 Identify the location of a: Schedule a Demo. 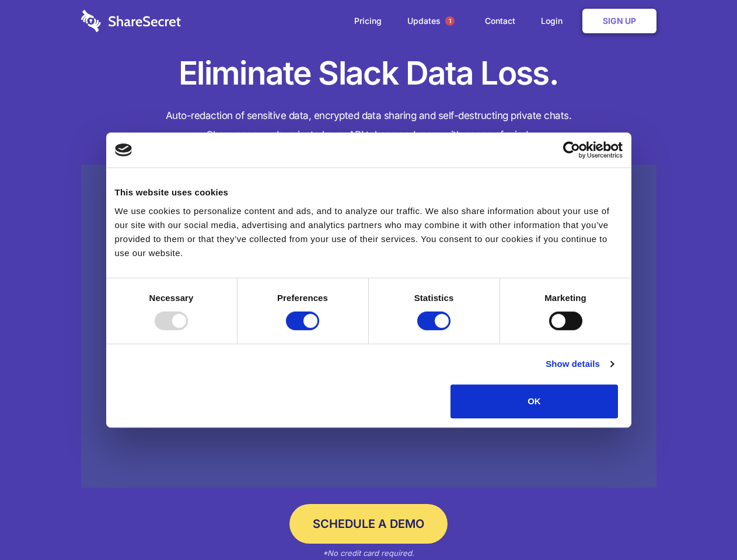
(368, 524).